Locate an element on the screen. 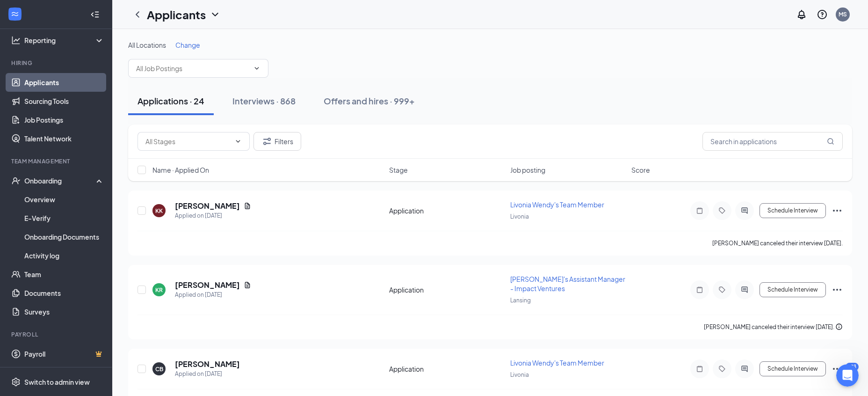 The image size is (868, 396). a: E-Verify is located at coordinates (64, 218).